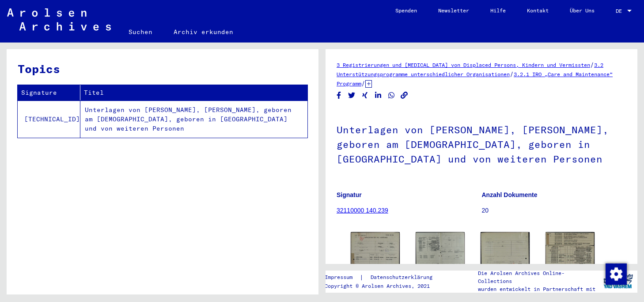 Image resolution: width=644 pixels, height=302 pixels. I want to click on img: 002.jpg, so click(440, 251).